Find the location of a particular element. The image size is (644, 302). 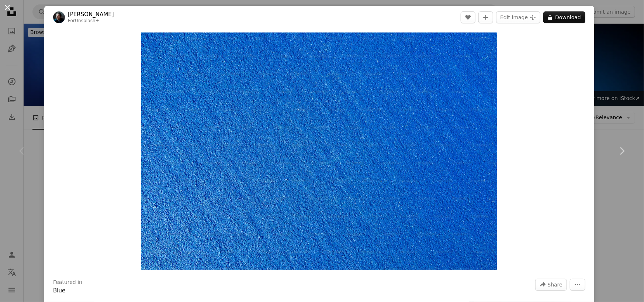

a: Blue is located at coordinates (59, 290).